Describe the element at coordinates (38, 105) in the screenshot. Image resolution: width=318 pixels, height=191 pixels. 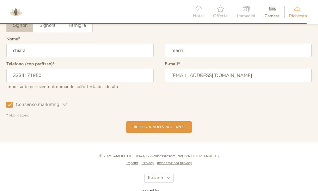
I see `span: Consenso marketing` at that location.